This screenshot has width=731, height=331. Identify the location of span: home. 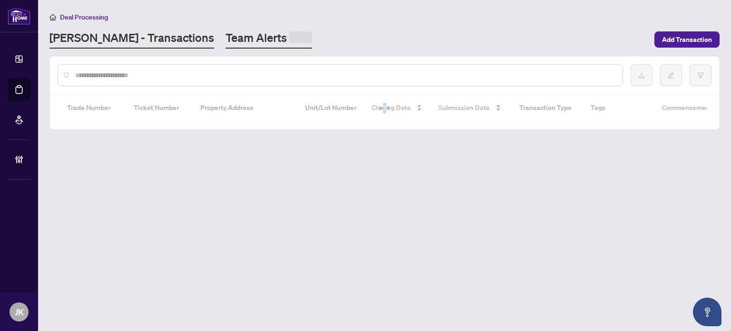
(53, 17).